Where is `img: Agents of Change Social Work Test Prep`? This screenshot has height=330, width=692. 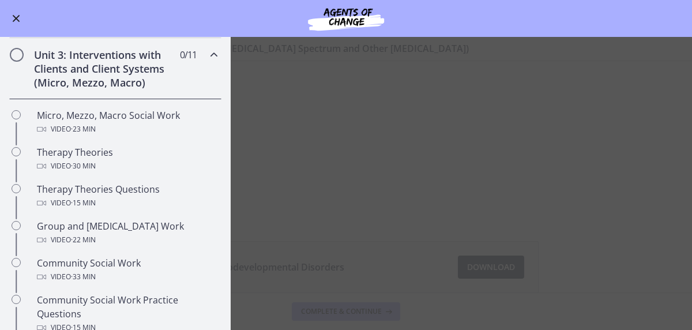
img: Agents of Change Social Work Test Prep is located at coordinates (346, 18).